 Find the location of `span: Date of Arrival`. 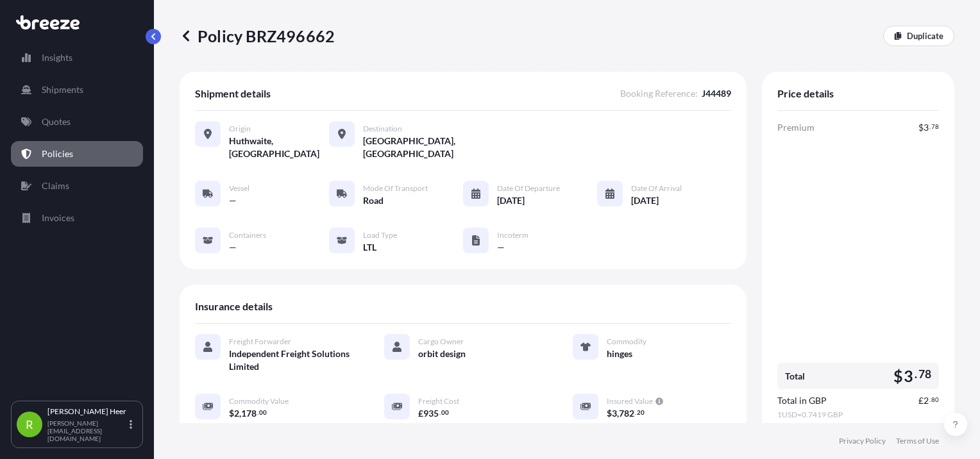

span: Date of Arrival is located at coordinates (656, 188).